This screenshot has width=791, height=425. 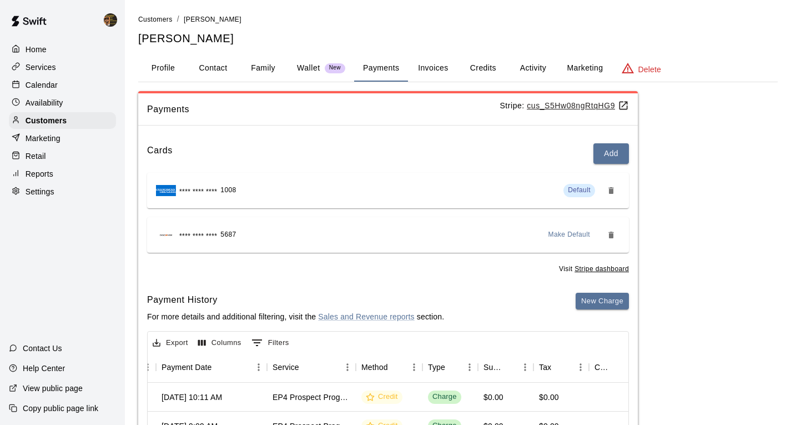 What do you see at coordinates (170, 342) in the screenshot?
I see `button: Export` at bounding box center [170, 342].